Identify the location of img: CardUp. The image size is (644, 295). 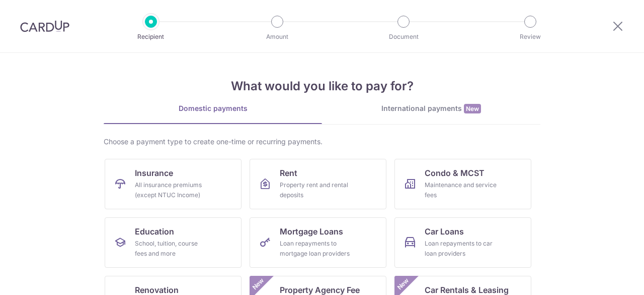
(45, 26).